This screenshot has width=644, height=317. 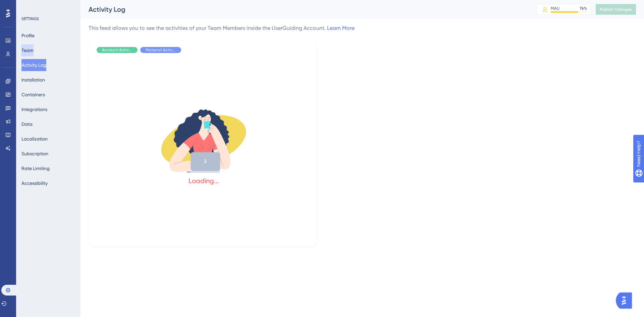 What do you see at coordinates (35, 139) in the screenshot?
I see `button: Localization` at bounding box center [35, 139].